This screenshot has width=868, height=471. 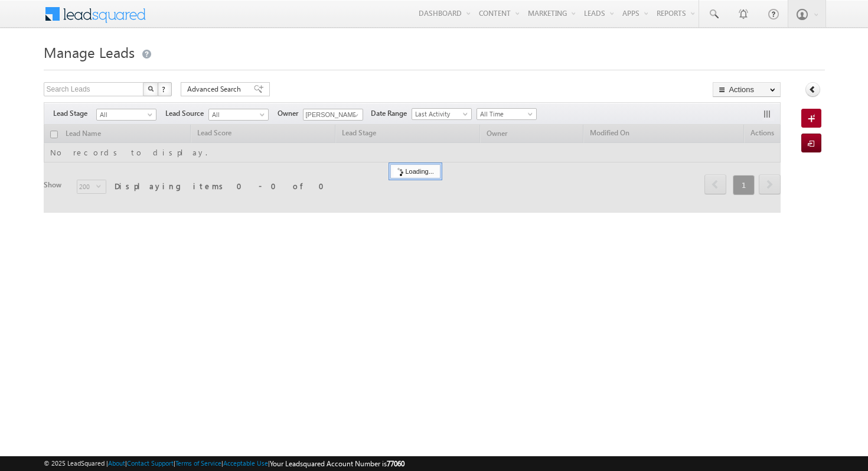 I want to click on span: Owner, so click(x=290, y=114).